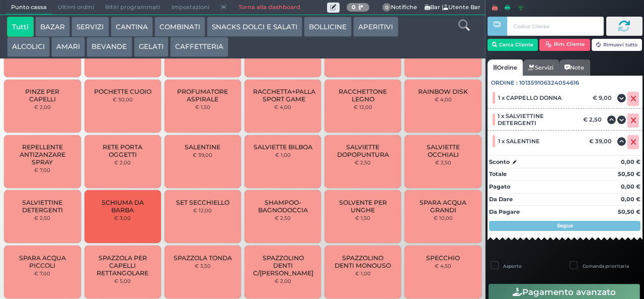 The image size is (644, 299). I want to click on span: Ritiri programmati, so click(132, 7).